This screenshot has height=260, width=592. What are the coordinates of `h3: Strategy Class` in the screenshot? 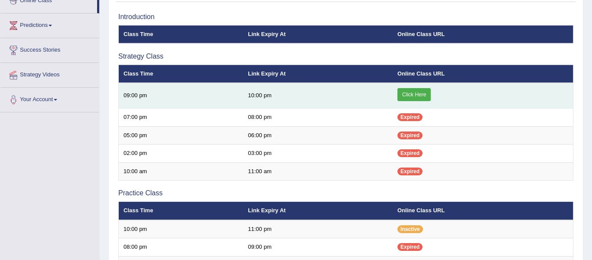 It's located at (346, 56).